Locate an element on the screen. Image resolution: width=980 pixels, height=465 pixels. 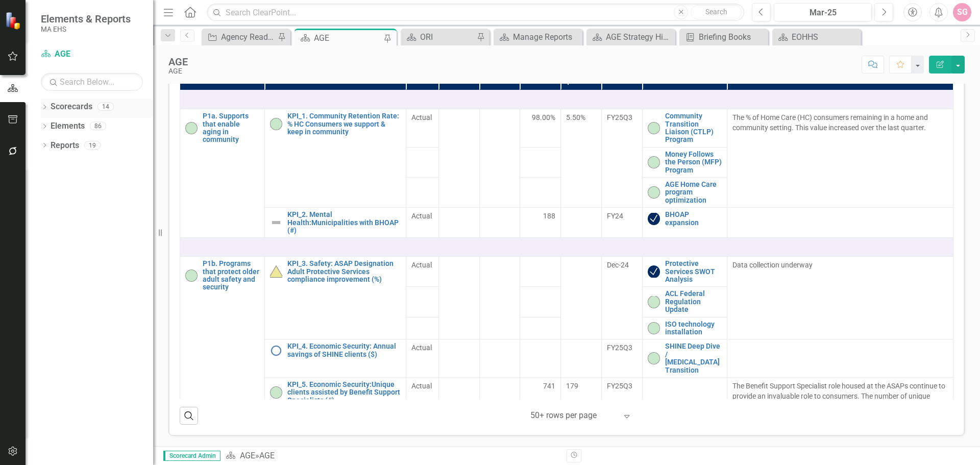
a: AGE is located at coordinates (91, 55).